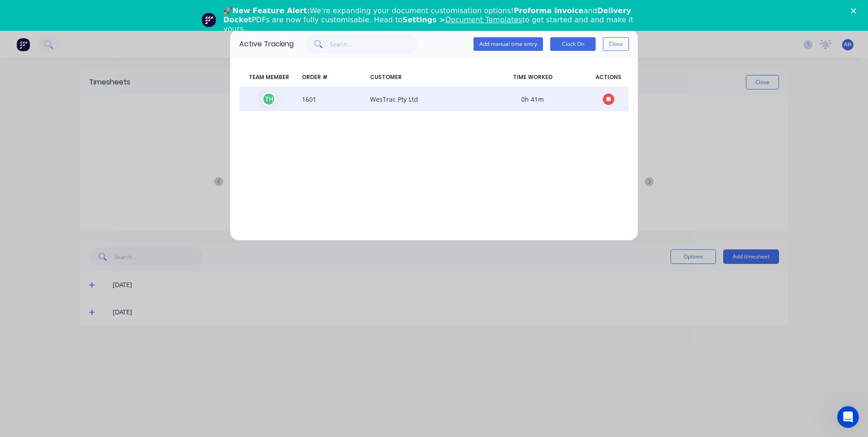 The image size is (868, 437). What do you see at coordinates (462, 19) in the screenshot?
I see `b: Settings >` at bounding box center [462, 19].